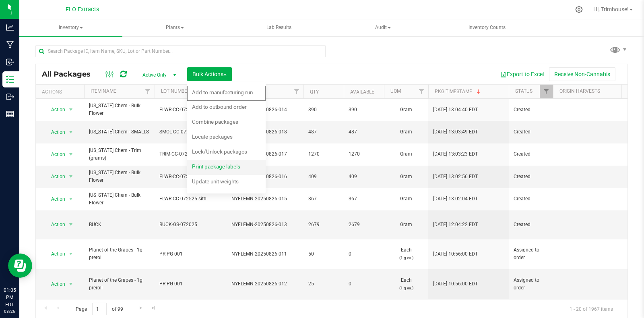 The width and height of the screenshot is (644, 318). I want to click on a: Origin Harvests, so click(580, 91).